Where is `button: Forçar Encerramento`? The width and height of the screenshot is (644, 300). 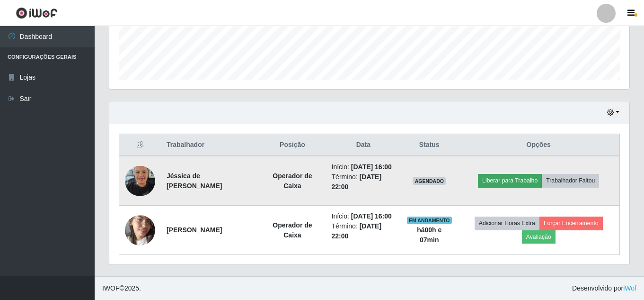
button: Forçar Encerramento is located at coordinates (571, 223).